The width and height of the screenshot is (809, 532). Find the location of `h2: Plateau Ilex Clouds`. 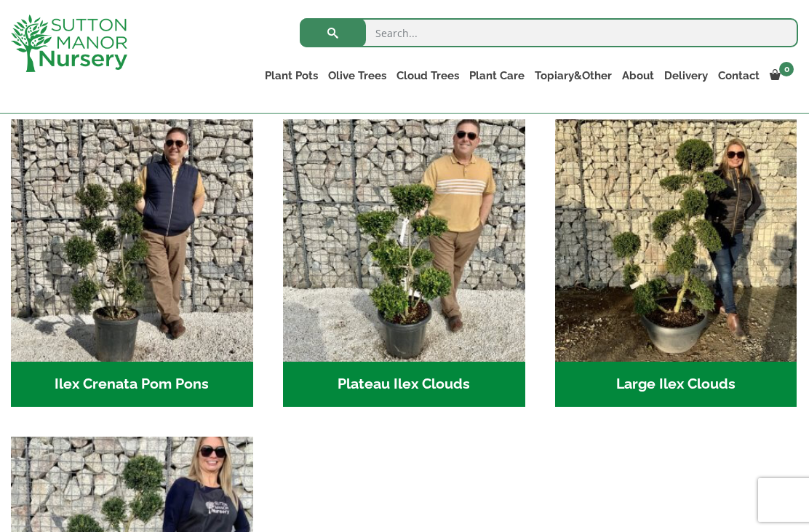

h2: Plateau Ilex Clouds is located at coordinates (403, 384).